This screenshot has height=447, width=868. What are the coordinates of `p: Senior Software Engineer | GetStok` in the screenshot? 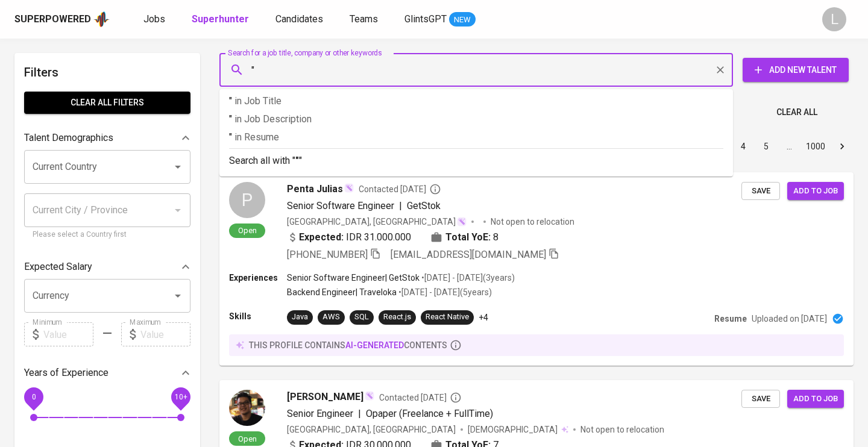 It's located at (353, 278).